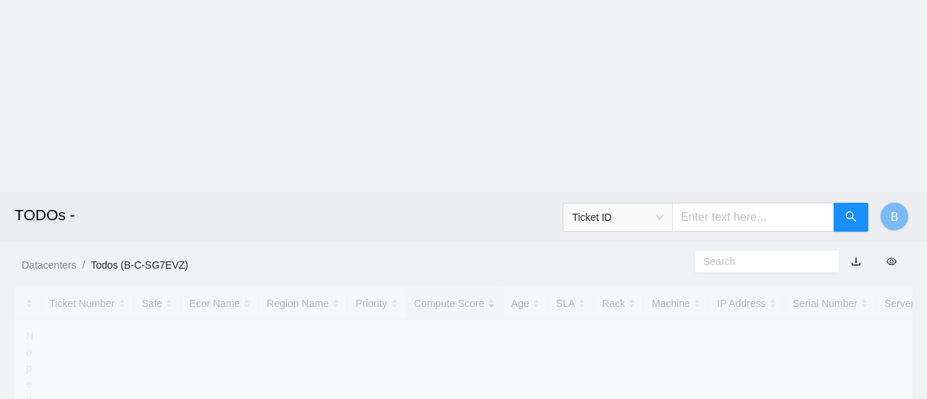 This screenshot has width=927, height=399. What do you see at coordinates (618, 217) in the screenshot?
I see `span: Ticket ID` at bounding box center [618, 217].